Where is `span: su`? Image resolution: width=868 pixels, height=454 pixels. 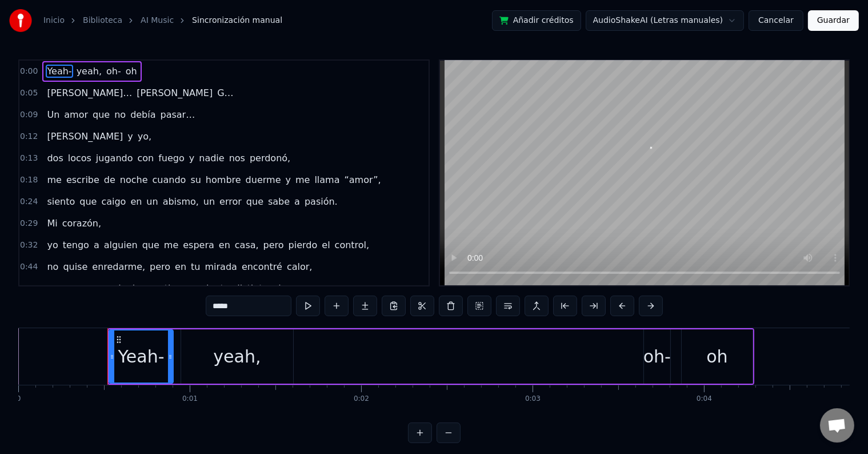 span: su is located at coordinates (196, 179).